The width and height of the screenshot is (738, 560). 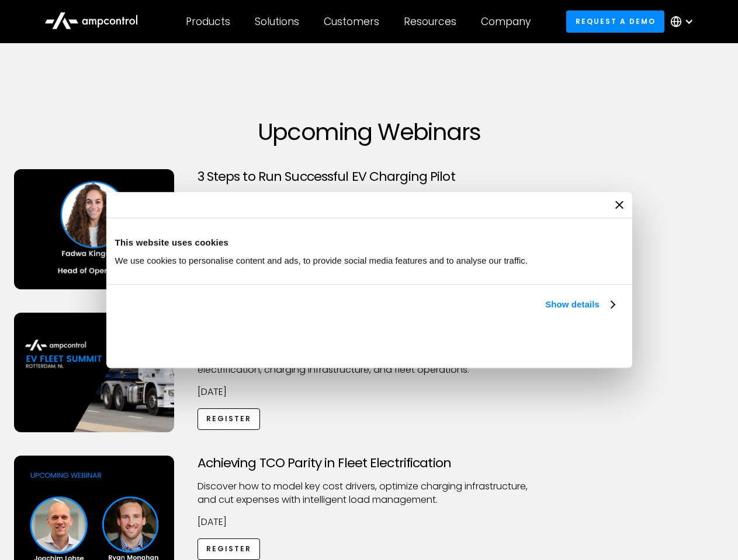 What do you see at coordinates (430, 22) in the screenshot?
I see `div: Resources` at bounding box center [430, 22].